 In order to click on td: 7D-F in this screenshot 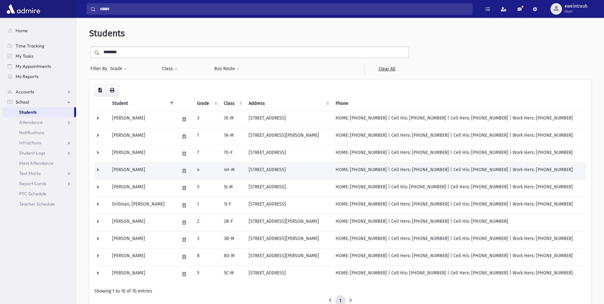, I will do `click(233, 154)`.